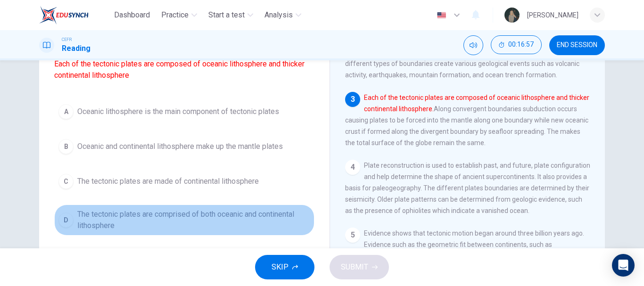  I want to click on button: Practice, so click(179, 15).